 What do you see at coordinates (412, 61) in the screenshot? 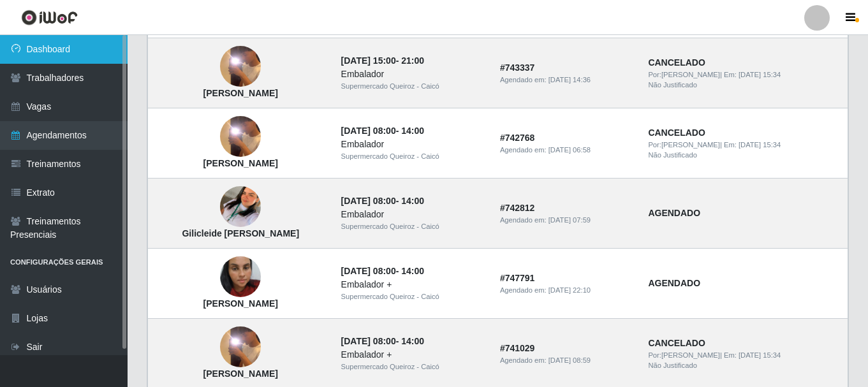
I see `time: 21:00` at bounding box center [412, 61].